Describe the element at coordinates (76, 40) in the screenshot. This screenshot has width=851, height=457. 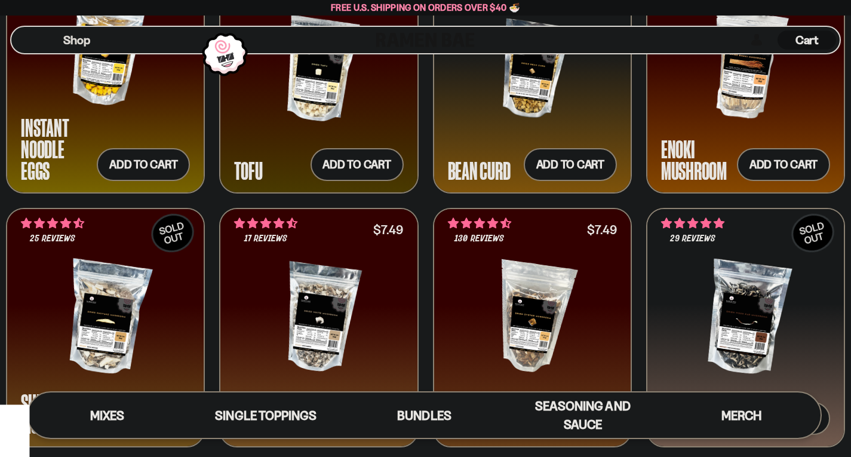
I see `a: Shop` at that location.